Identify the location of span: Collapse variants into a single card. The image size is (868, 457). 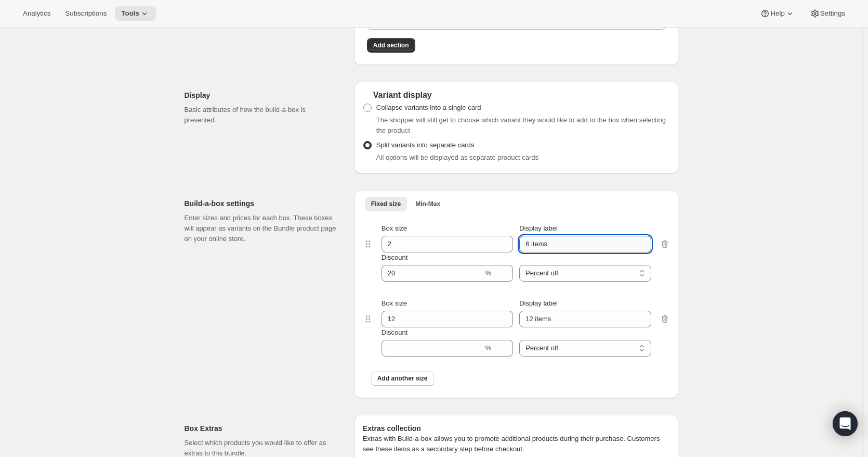
(429, 107).